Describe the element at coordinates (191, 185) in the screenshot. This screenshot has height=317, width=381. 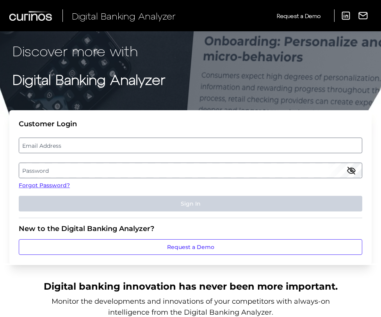
I see `a: Forgot Password?` at that location.